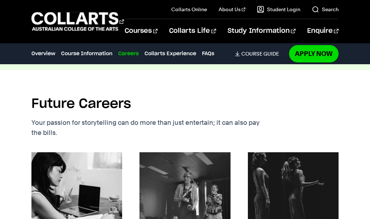  What do you see at coordinates (170, 54) in the screenshot?
I see `a: Collarts Experience` at bounding box center [170, 54].